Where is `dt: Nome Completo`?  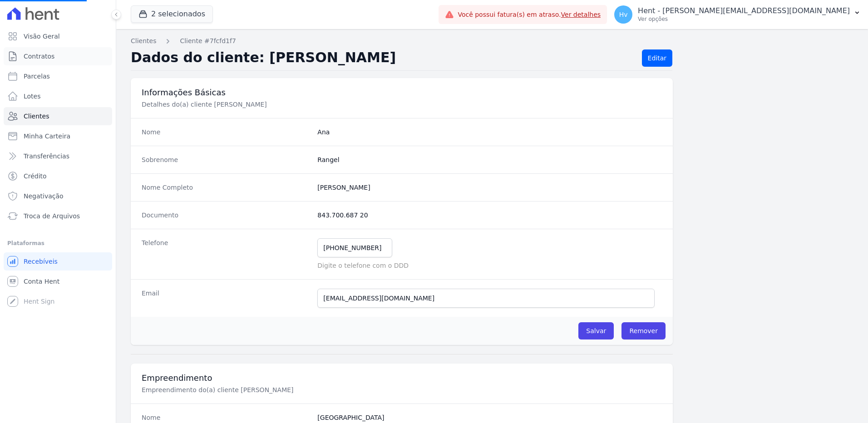 dt: Nome Completo is located at coordinates (225, 187).